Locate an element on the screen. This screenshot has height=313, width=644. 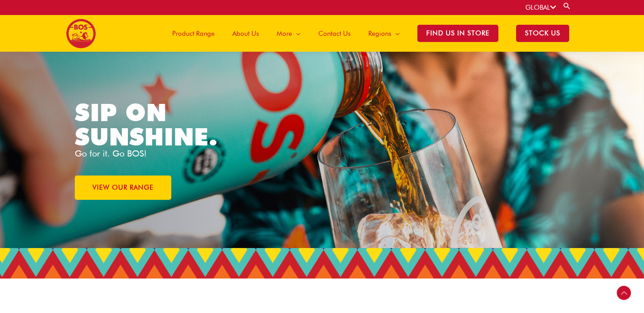
a: Search button is located at coordinates (567, 6).